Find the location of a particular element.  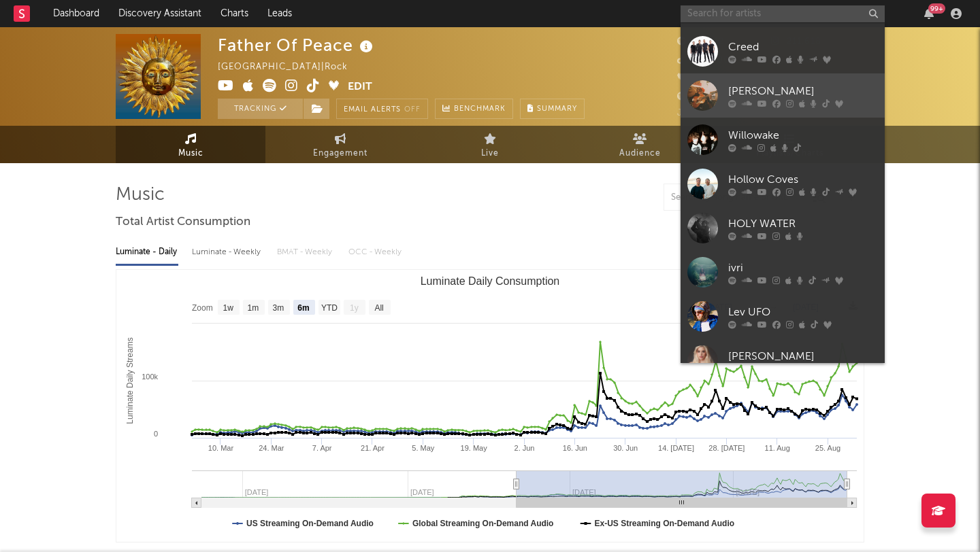

span: Music is located at coordinates (191, 154).